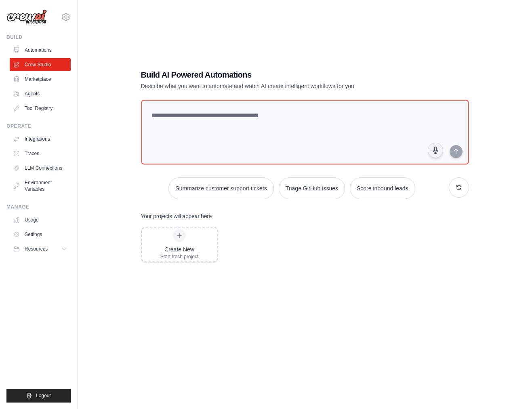  Describe the element at coordinates (179, 257) in the screenshot. I see `div: Start fresh project` at that location.